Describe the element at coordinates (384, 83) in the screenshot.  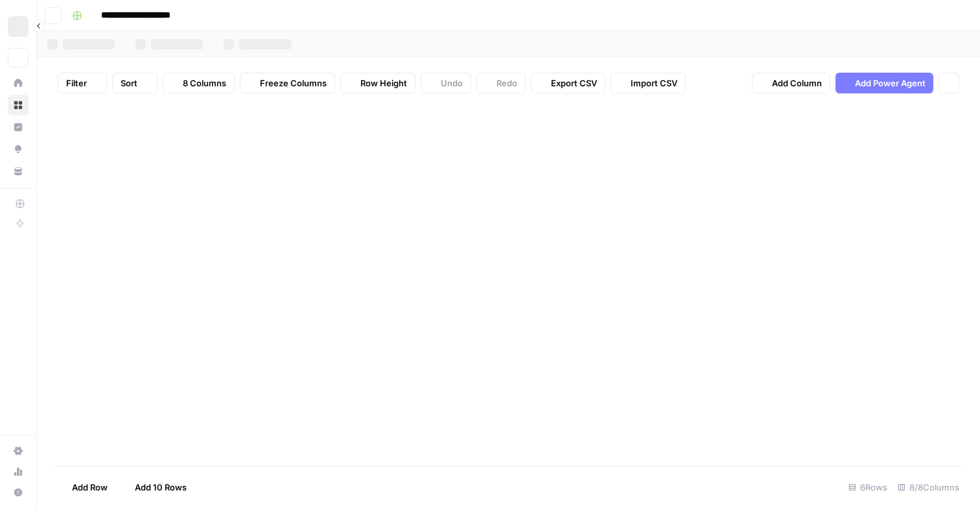
I see `span: Row Height` at that location.